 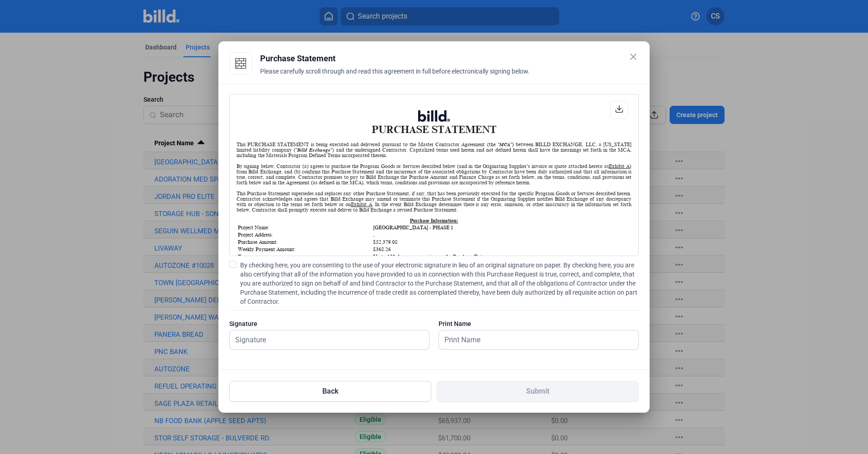 I want to click on mat-icon: close, so click(x=633, y=57).